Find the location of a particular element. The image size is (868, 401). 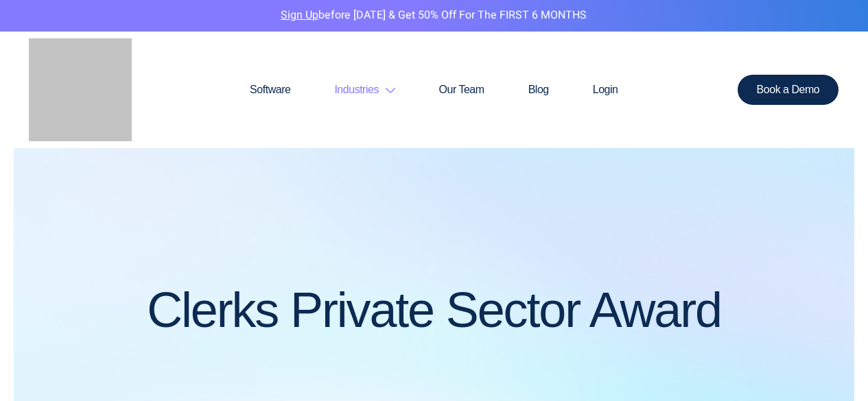

a: Industries is located at coordinates (365, 90).